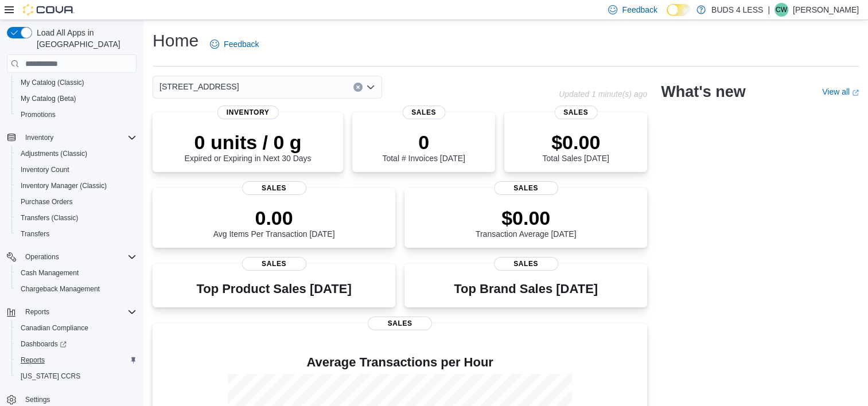 Image resolution: width=868 pixels, height=406 pixels. What do you see at coordinates (76, 289) in the screenshot?
I see `button: Chargeback Management` at bounding box center [76, 289].